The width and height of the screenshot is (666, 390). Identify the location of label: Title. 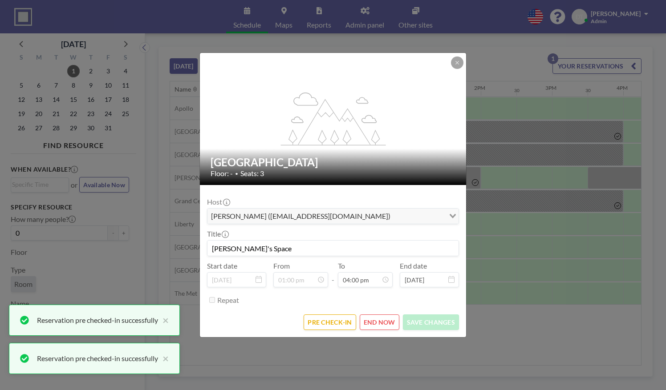
(217, 234).